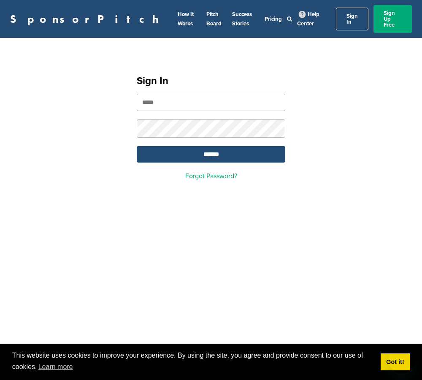 This screenshot has width=422, height=380. Describe the element at coordinates (214, 19) in the screenshot. I see `a: Pitch Board` at that location.